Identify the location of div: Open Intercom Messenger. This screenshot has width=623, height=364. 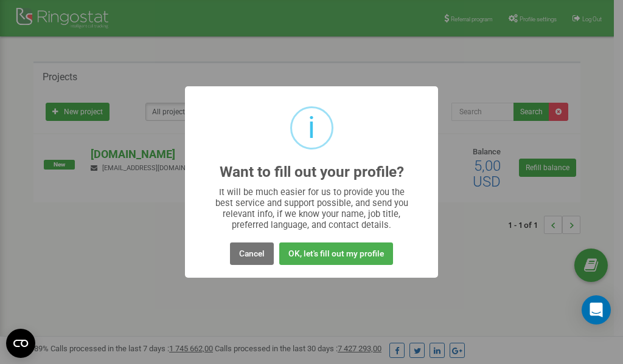
(597, 310).